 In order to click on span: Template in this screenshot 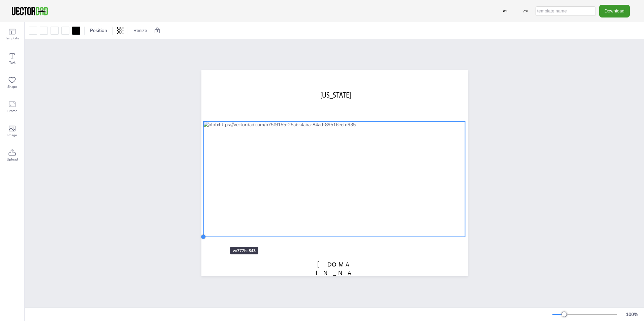, I will do `click(12, 38)`.